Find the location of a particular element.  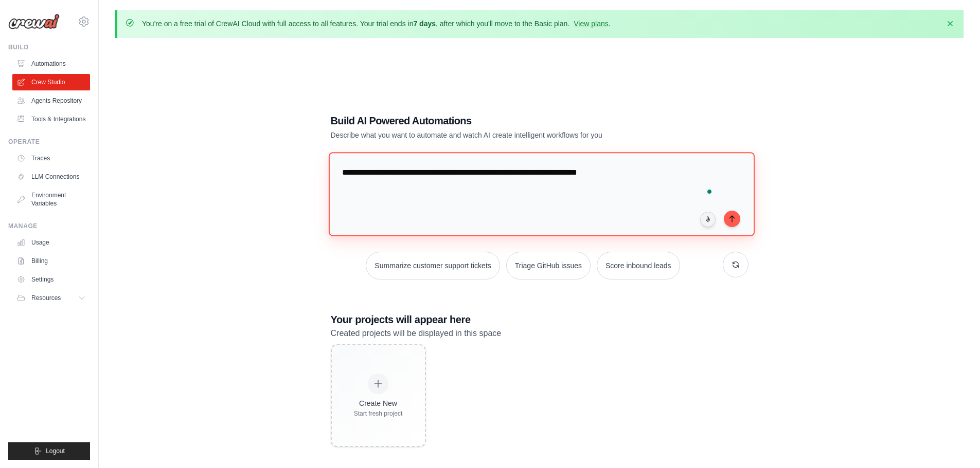

div: Create New is located at coordinates (378, 403).